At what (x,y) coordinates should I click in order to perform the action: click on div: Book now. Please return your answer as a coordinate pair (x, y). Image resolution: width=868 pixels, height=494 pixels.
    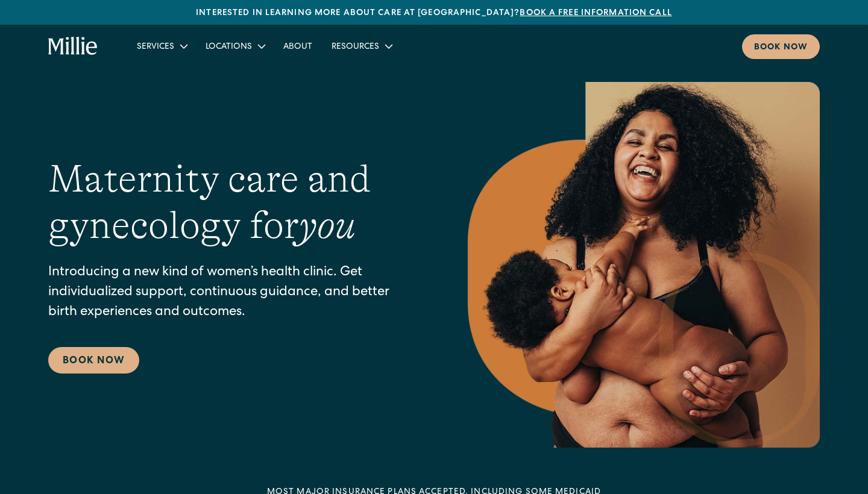
    Looking at the image, I should click on (780, 48).